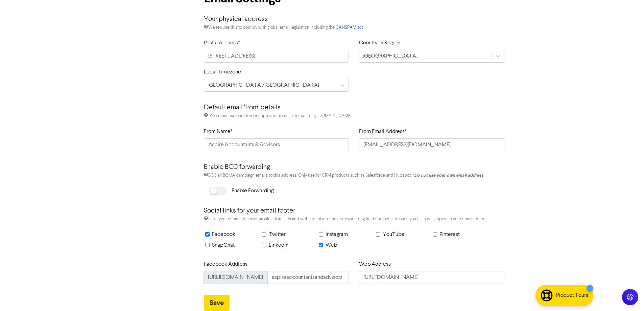  What do you see at coordinates (222, 72) in the screenshot?
I see `label: Local Timezone` at bounding box center [222, 72].